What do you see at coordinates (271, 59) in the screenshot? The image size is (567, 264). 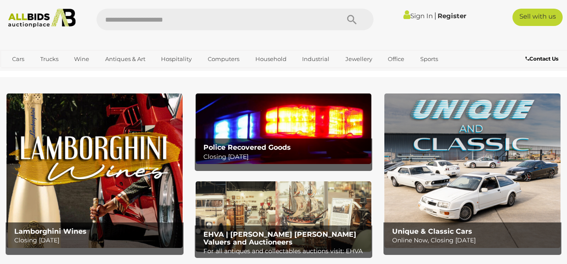 I see `a: Household` at bounding box center [271, 59].